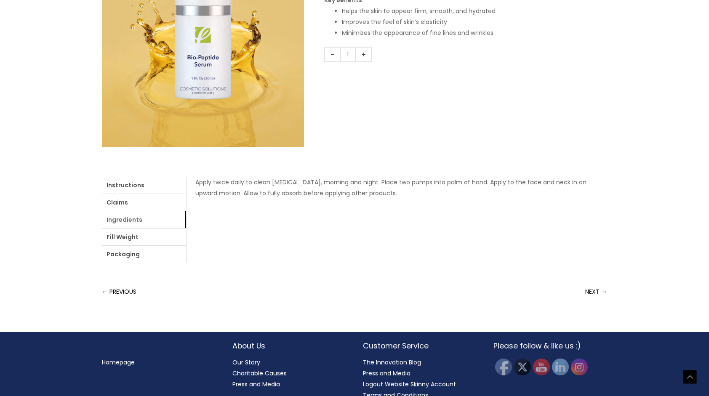 Image resolution: width=709 pixels, height=396 pixels. Describe the element at coordinates (475, 11) in the screenshot. I see `li: Helps the skin to appear firm, smooth, and hydrated` at that location.